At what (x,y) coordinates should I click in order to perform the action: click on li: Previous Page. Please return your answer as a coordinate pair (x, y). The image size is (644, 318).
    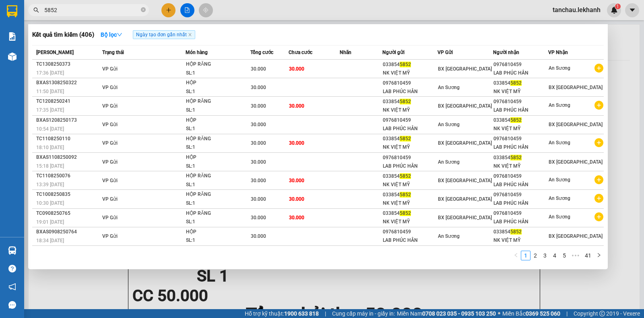
    Looking at the image, I should click on (516, 256).